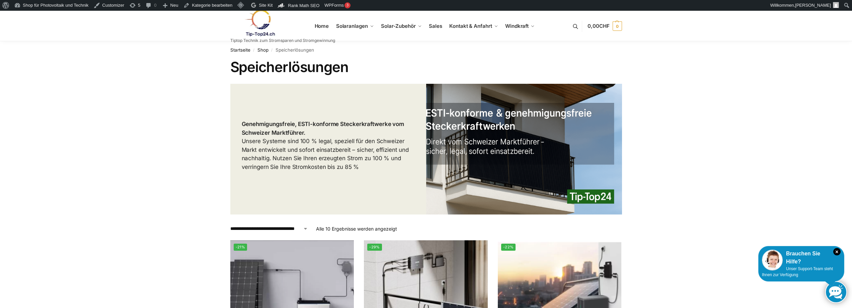 The image size is (852, 308). Describe the element at coordinates (604, 26) in the screenshot. I see `span: CHF` at that location.